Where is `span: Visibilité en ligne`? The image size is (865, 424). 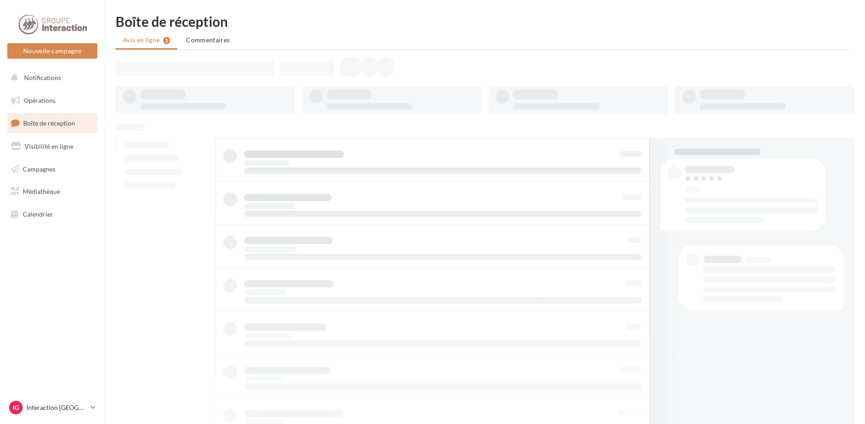 span: Visibilité en ligne is located at coordinates (49, 146).